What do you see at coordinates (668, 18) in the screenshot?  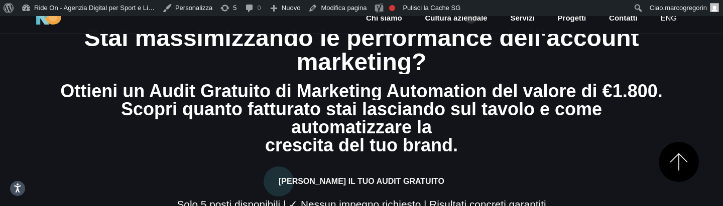 I see `a: eng` at bounding box center [668, 18].